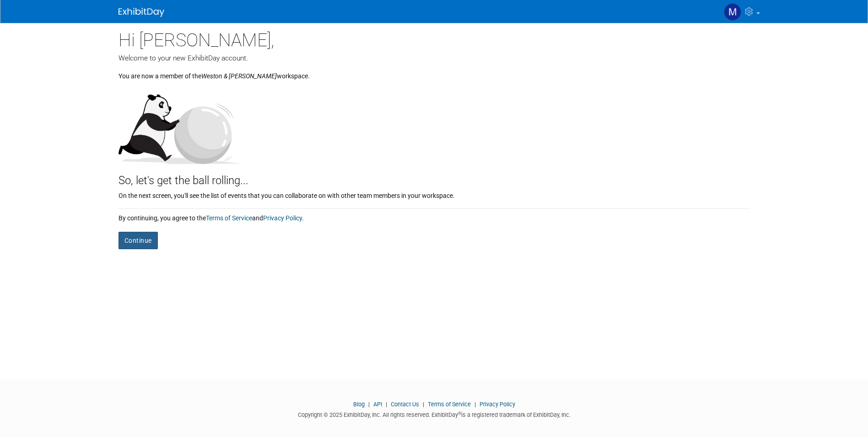 This screenshot has width=868, height=437. Describe the element at coordinates (434, 72) in the screenshot. I see `div: You are now a member of the workspace.` at that location.